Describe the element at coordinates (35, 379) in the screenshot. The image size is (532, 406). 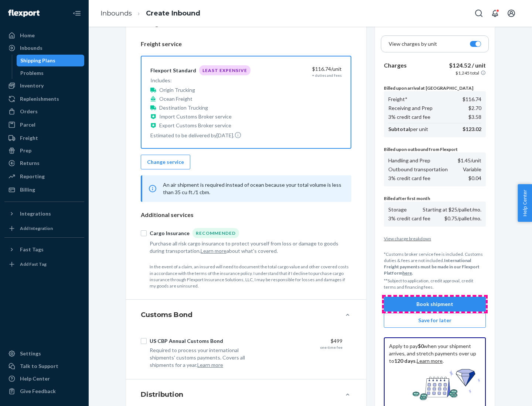
I see `div: Help Center` at that location.